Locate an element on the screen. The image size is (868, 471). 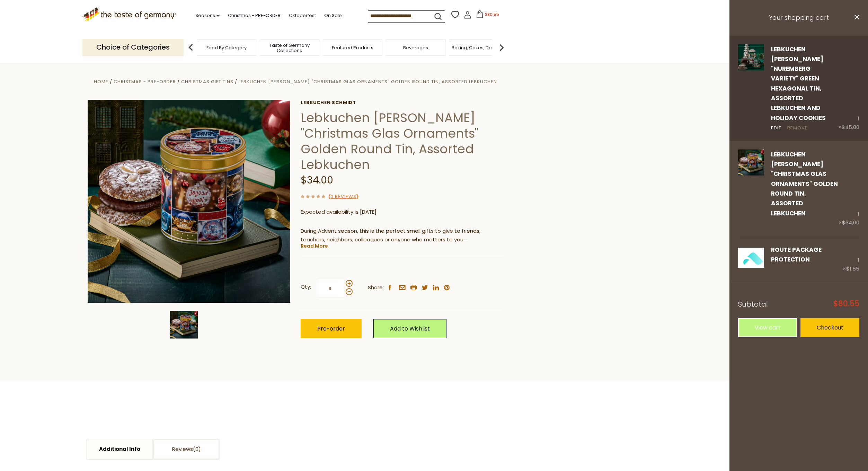
a: Additional Info is located at coordinates (120, 449).